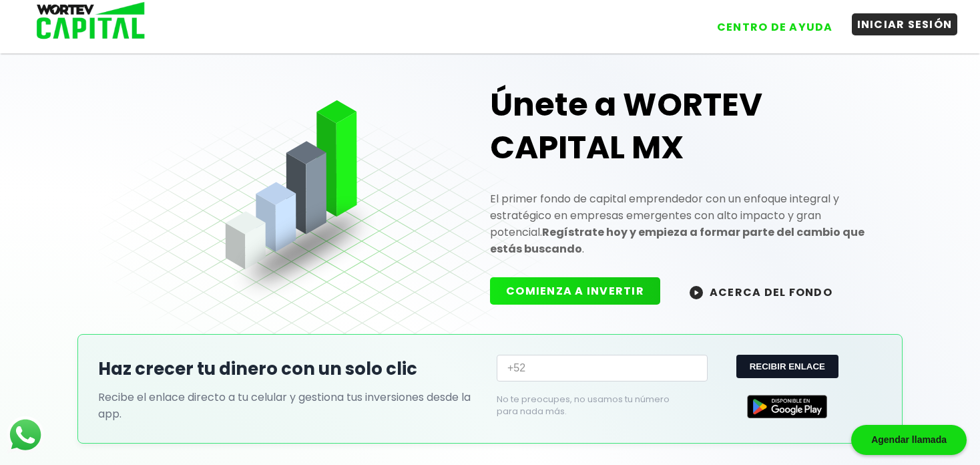 This screenshot has height=465, width=980. What do you see at coordinates (575, 290) in the screenshot?
I see `button: COMIENZA A INVERTIR` at bounding box center [575, 290].